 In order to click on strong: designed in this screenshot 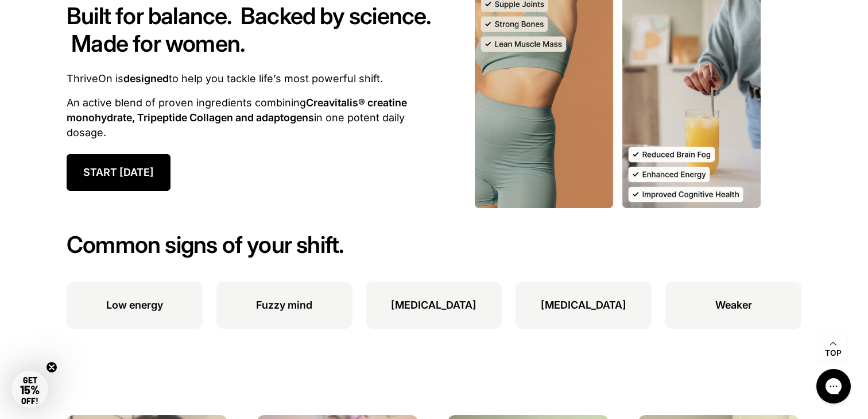, I will do `click(146, 78)`.